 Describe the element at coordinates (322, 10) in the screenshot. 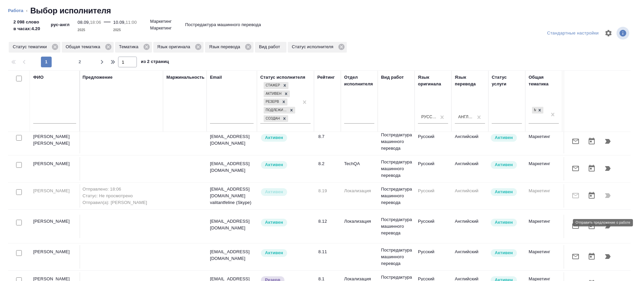

I see `nav: breadcrumb` at that location.